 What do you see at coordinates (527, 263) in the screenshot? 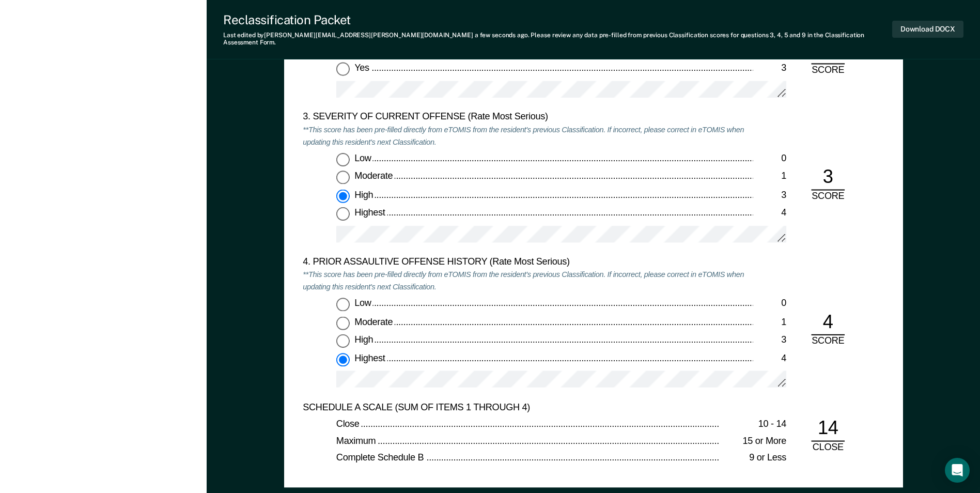
I see `div: 4. PRIOR ASSAULTIVE OFFENSE HISTORY (Rate Most Serious)` at bounding box center [527, 263].